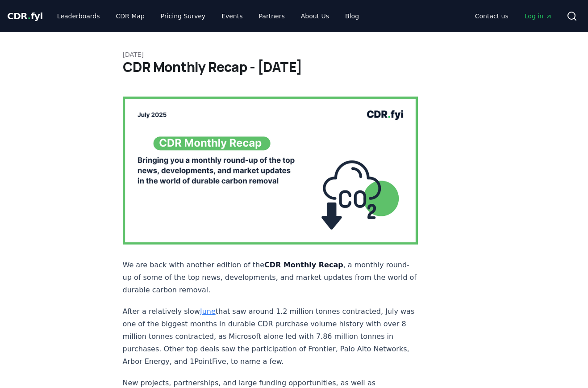 This screenshot has height=388, width=588. What do you see at coordinates (25, 16) in the screenshot?
I see `a: CDR.fyi` at bounding box center [25, 16].